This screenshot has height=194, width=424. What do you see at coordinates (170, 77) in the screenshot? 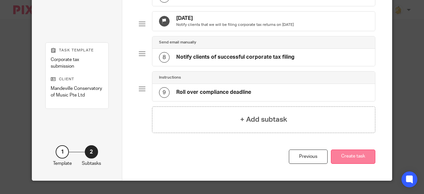
I see `h4: Instructions` at bounding box center [170, 77].